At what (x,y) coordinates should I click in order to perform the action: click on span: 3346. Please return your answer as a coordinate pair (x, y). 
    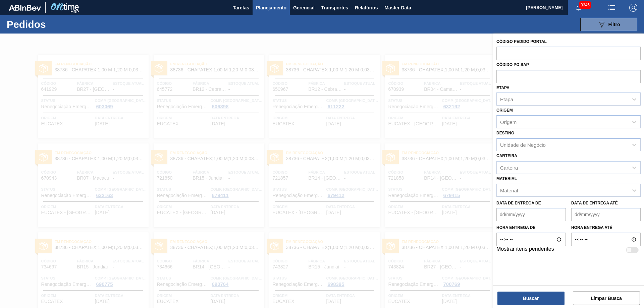
    Looking at the image, I should click on (585, 5).